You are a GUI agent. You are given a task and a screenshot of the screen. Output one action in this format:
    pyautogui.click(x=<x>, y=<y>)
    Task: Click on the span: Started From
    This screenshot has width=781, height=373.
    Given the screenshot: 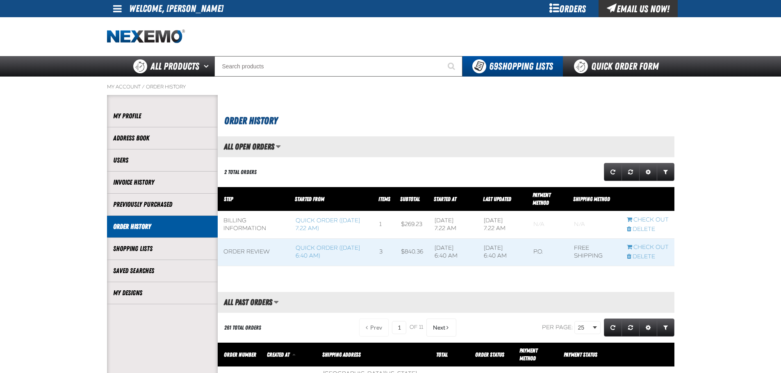 What is the action you would take?
    pyautogui.click(x=309, y=199)
    